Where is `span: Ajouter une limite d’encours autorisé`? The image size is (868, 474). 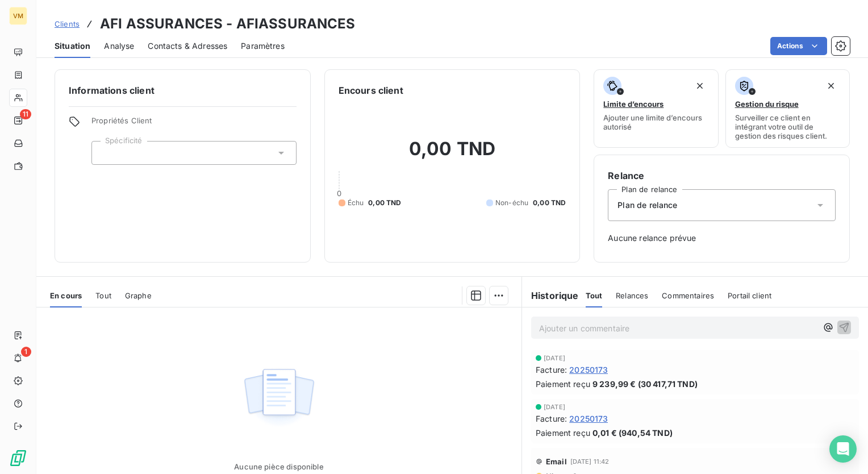
span: Ajouter une limite d’encours autorisé is located at coordinates (655, 122).